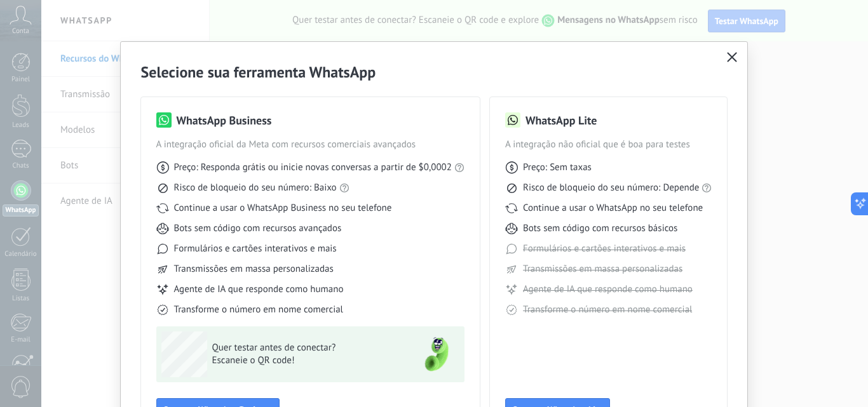 This screenshot has width=868, height=407. I want to click on h3: WhatsApp Lite, so click(561, 120).